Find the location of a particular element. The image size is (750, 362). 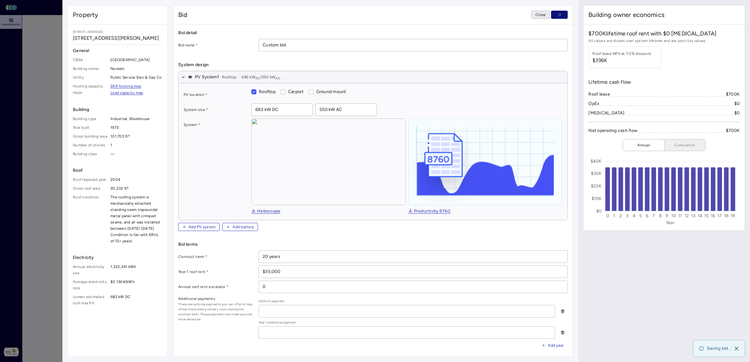

span: Gross building area is located at coordinates (90, 136).